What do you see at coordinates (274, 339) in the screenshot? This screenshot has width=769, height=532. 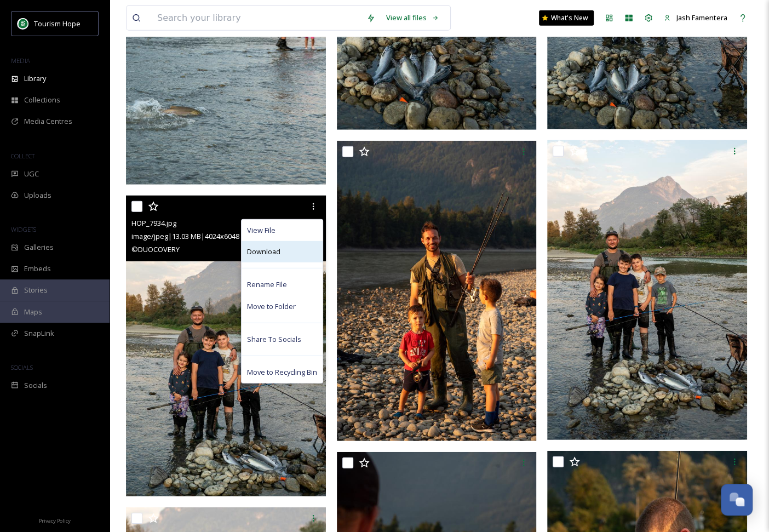 I see `span: Share To Socials` at bounding box center [274, 339].